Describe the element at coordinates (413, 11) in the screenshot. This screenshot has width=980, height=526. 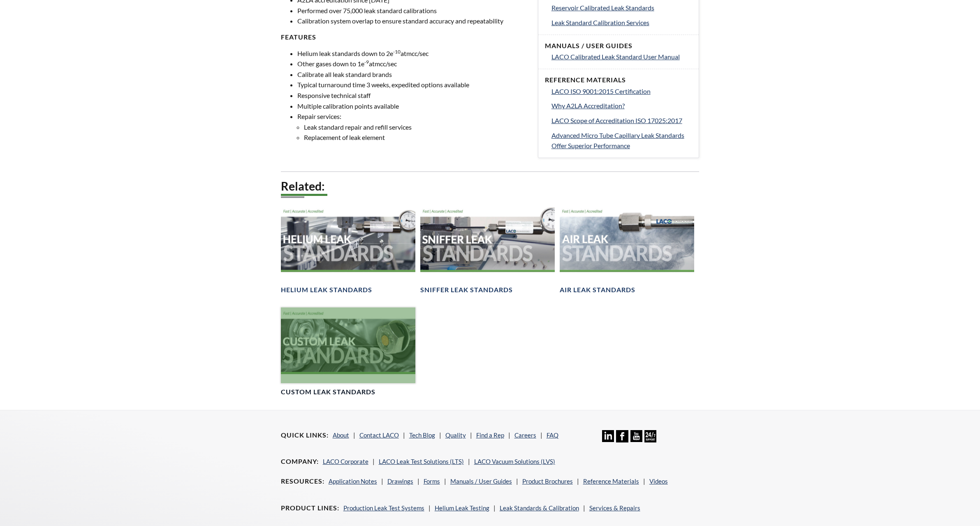
I see `li: Performed over 75,000 leak standard calibrations` at that location.